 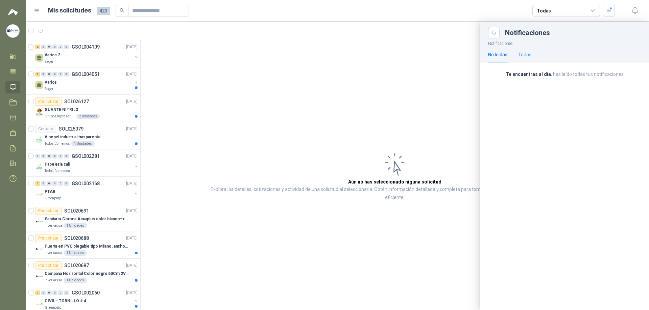 What do you see at coordinates (573, 33) in the screenshot?
I see `div: Notificaciones` at bounding box center [573, 33].